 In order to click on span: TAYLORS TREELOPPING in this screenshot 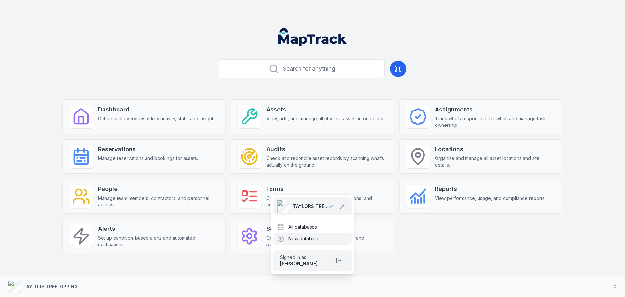, I will do `click(311, 206)`.